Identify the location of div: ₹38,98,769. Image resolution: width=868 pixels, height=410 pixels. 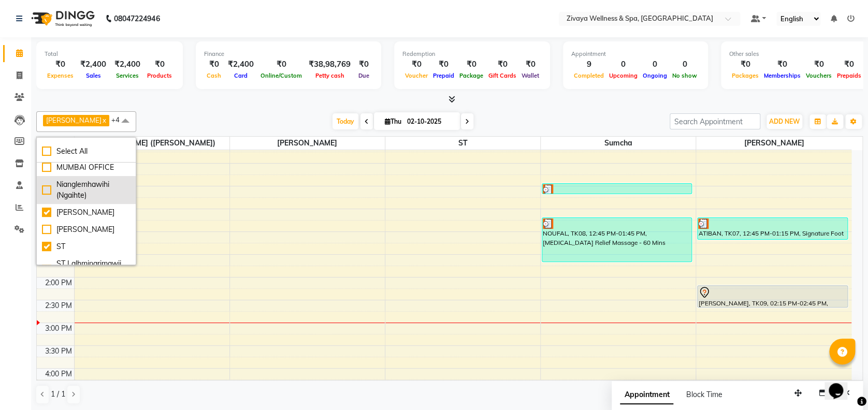
(329, 64).